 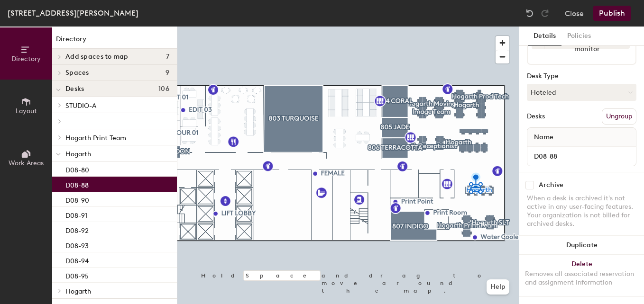 I want to click on h1: Directory, so click(x=114, y=41).